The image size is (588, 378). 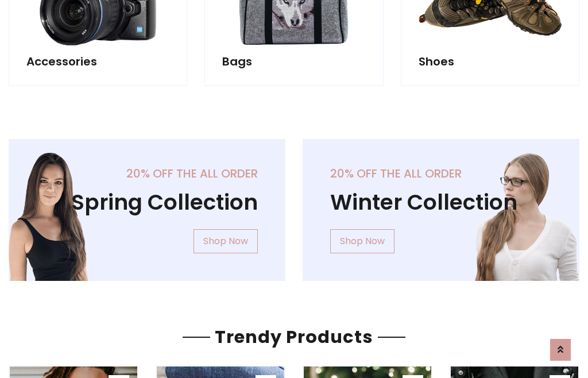 What do you see at coordinates (441, 202) in the screenshot?
I see `h1: Winter Collection` at bounding box center [441, 202].